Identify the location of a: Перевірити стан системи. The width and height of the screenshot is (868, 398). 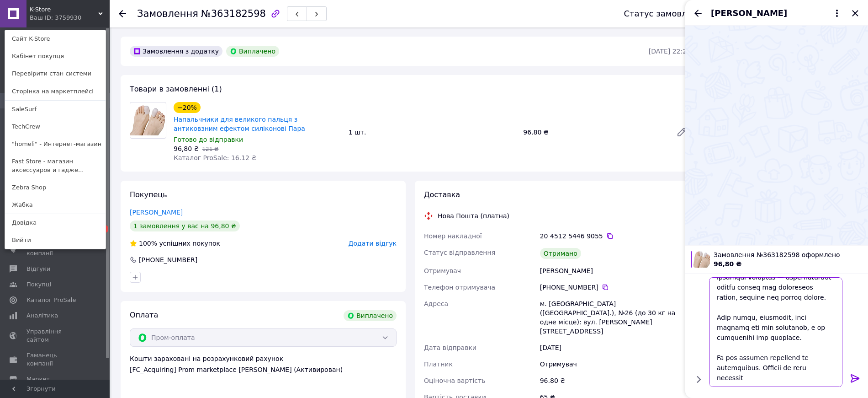
(55, 74).